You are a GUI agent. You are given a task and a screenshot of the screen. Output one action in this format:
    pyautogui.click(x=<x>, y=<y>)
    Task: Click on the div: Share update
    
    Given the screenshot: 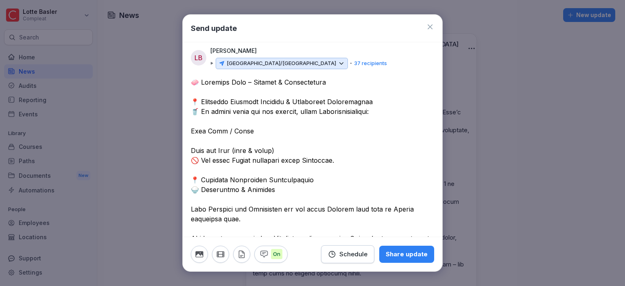 What is the action you would take?
    pyautogui.click(x=407, y=254)
    